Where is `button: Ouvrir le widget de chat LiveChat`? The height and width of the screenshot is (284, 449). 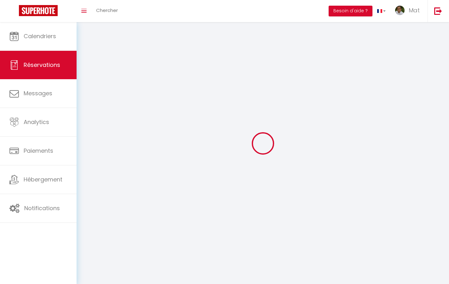 button: Ouvrir le widget de chat LiveChat is located at coordinates (15, 12).